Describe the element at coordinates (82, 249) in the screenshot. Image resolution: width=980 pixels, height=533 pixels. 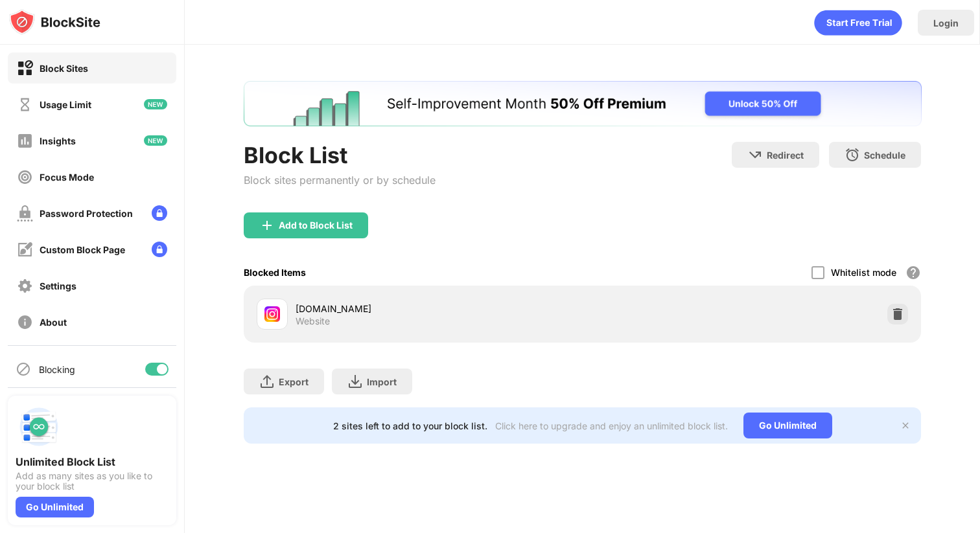
I see `div: Custom Block Page` at that location.